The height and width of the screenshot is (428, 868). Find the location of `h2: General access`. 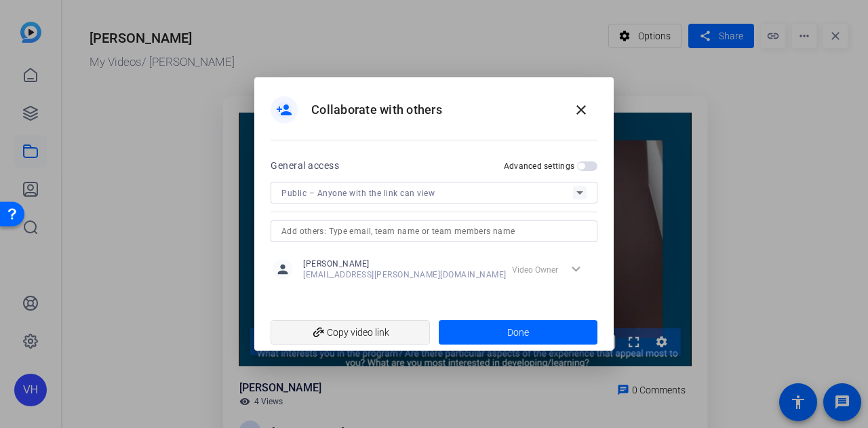

h2: General access is located at coordinates (304, 166).